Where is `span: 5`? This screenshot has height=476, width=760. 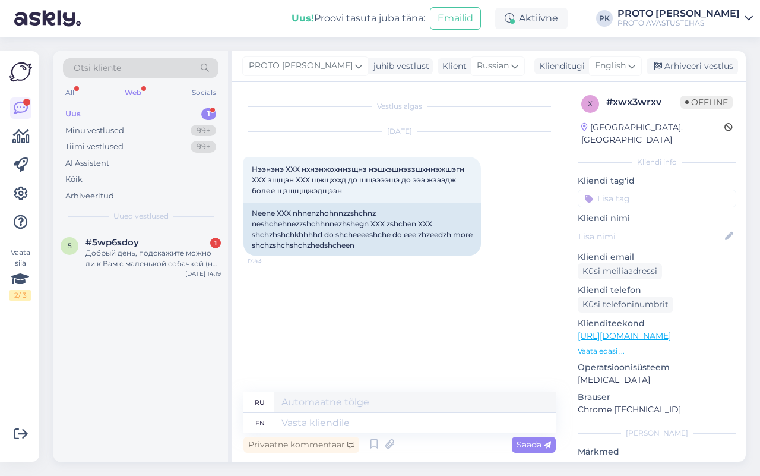
span: 5 is located at coordinates (69, 245).